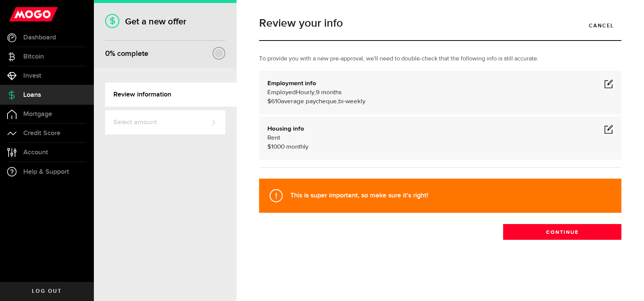 This screenshot has height=301, width=644. Describe the element at coordinates (359, 195) in the screenshot. I see `strong: This is super important, so make sure it's right!` at that location.